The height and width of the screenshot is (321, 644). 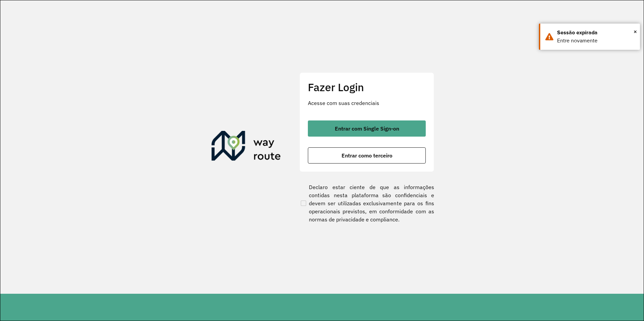 What do you see at coordinates (367, 87) in the screenshot?
I see `h2: Fazer Login` at bounding box center [367, 87].